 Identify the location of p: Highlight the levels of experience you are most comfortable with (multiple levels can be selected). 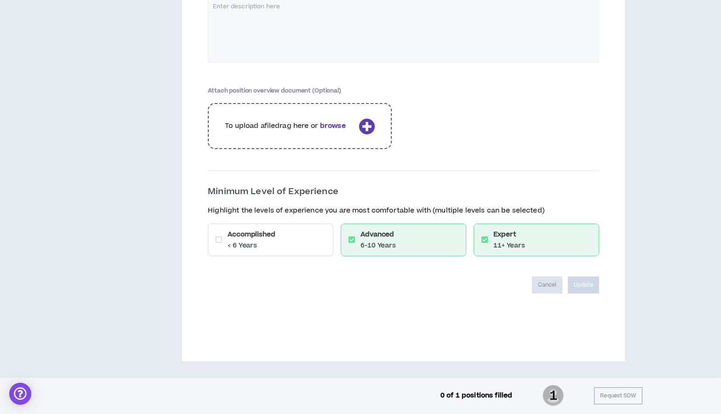
(403, 210).